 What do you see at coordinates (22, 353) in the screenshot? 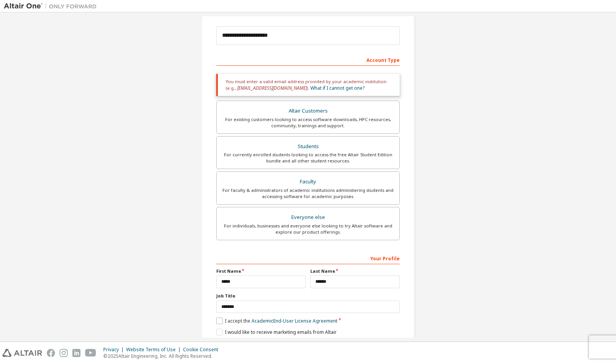
I see `img: altair_logo.svg` at bounding box center [22, 353].